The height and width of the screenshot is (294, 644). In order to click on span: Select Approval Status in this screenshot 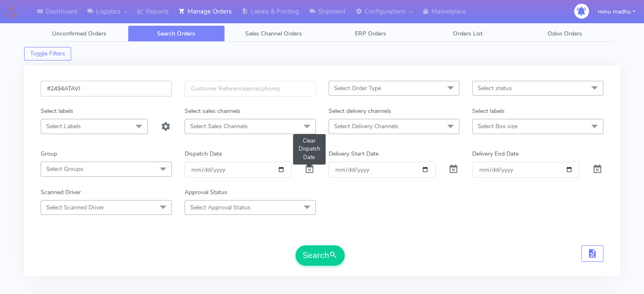, I will do `click(220, 208)`.